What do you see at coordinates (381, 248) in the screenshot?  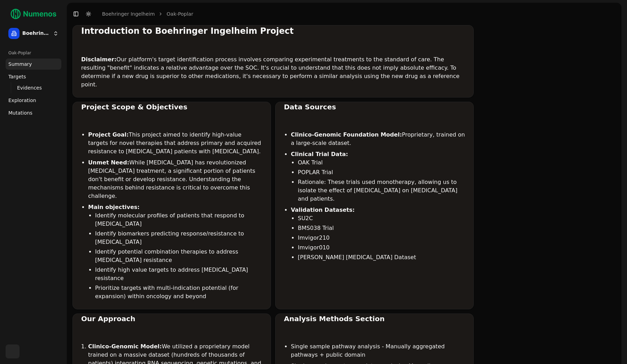 I see `li: Imvigor010` at bounding box center [381, 248].